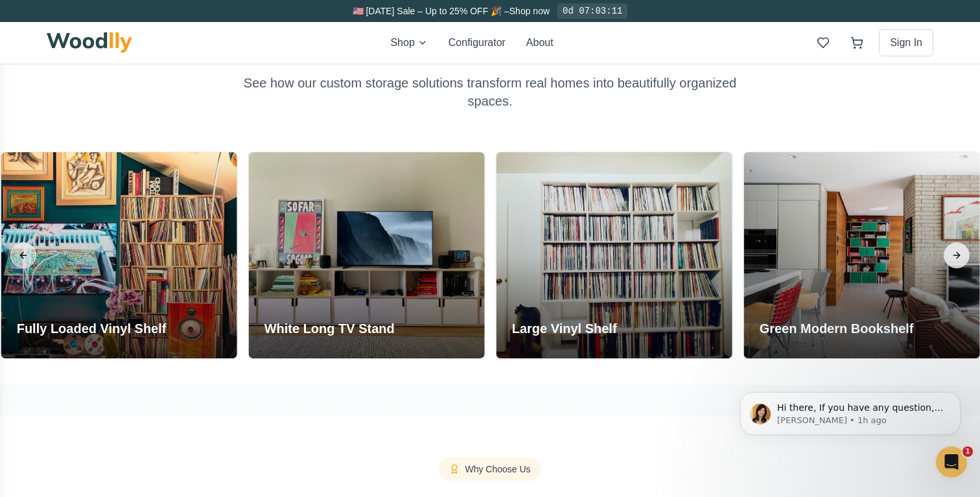 This screenshot has height=497, width=980. What do you see at coordinates (906, 43) in the screenshot?
I see `button: Sign In` at bounding box center [906, 43].